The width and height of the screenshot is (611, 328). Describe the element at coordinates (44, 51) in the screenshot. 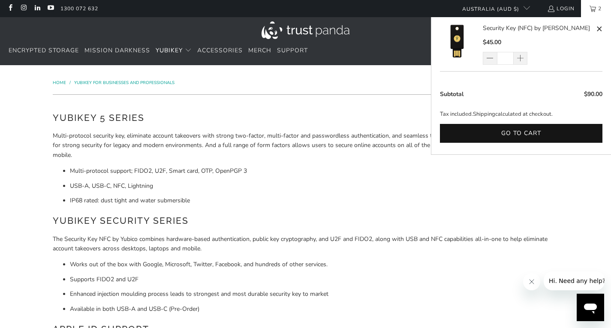

I see `a: Encrypted Storage` at that location.